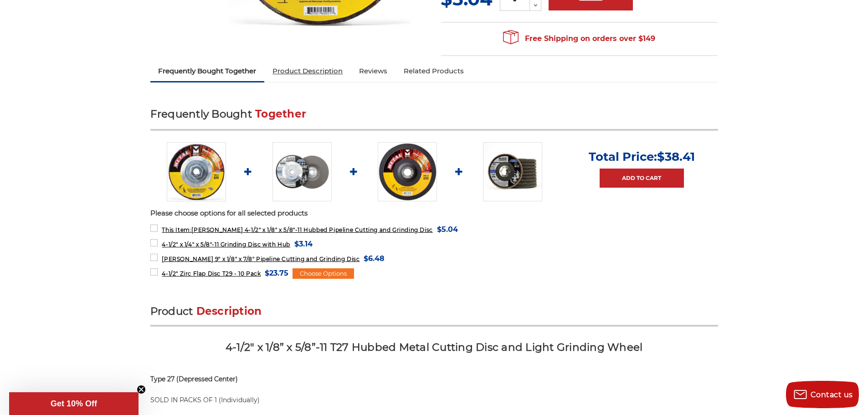 The width and height of the screenshot is (868, 415). I want to click on div: Choose Options, so click(323, 274).